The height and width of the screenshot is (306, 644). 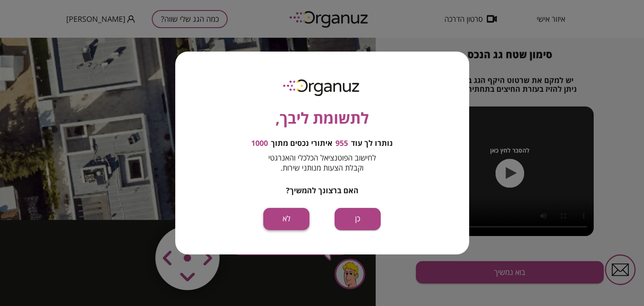 What do you see at coordinates (372, 143) in the screenshot?
I see `span: נותרו לך עוד` at bounding box center [372, 143].